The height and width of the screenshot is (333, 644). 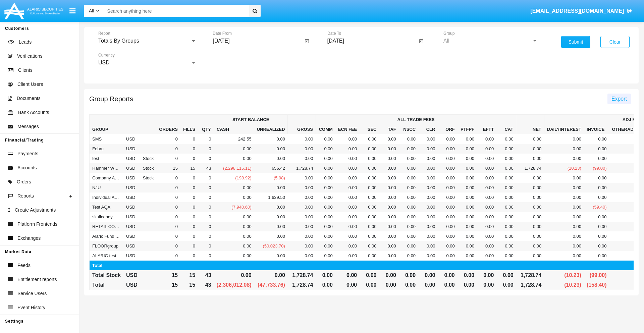 I want to click on th: dailyInterest, so click(x=564, y=129).